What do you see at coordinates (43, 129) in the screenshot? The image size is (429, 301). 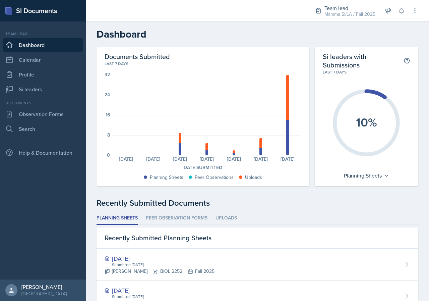 I see `a: Search` at bounding box center [43, 129].